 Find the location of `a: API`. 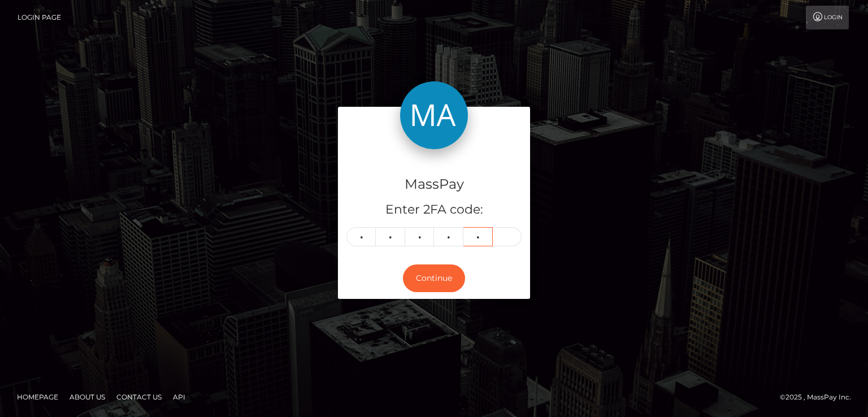

a: API is located at coordinates (179, 396).